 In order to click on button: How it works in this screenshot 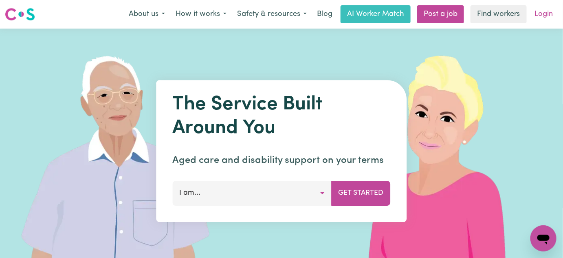, I will do `click(201, 14)`.